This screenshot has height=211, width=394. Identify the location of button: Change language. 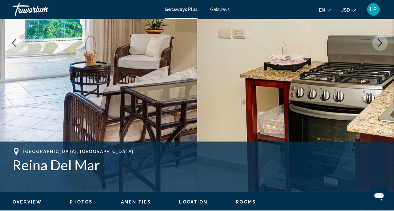
(325, 10).